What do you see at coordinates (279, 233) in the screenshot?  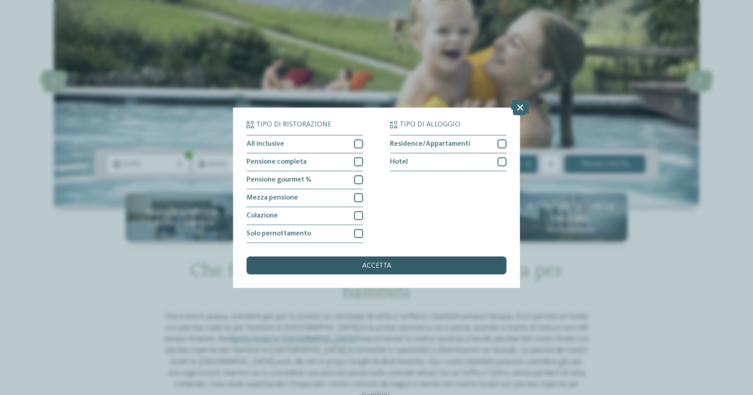 I see `span: Solo pernottamento` at bounding box center [279, 233].